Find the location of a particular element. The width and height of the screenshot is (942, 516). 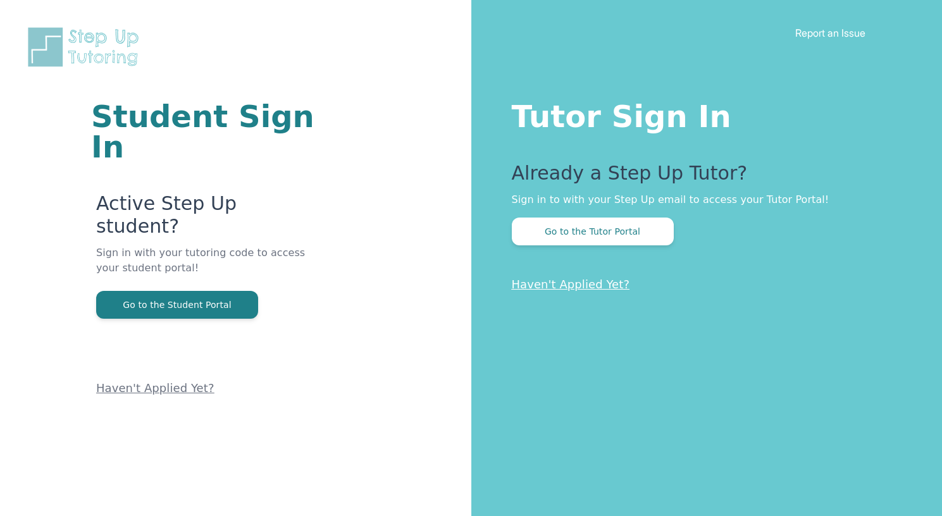

p: Active Step Up student? is located at coordinates (207, 219).